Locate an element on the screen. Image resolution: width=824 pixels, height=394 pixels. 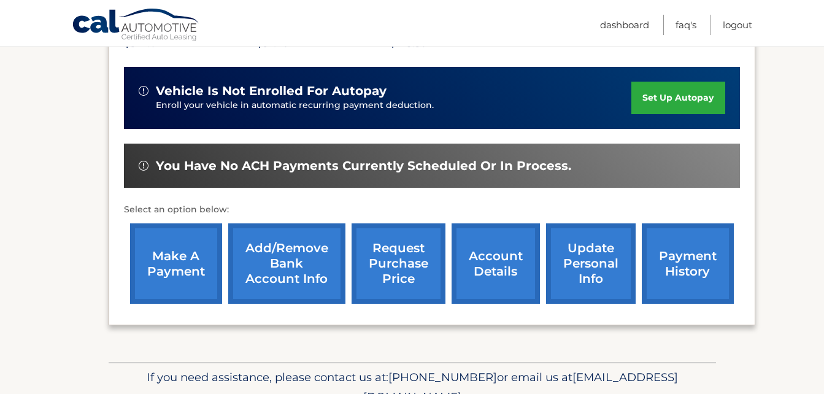
a: request purchase price is located at coordinates (398, 263).